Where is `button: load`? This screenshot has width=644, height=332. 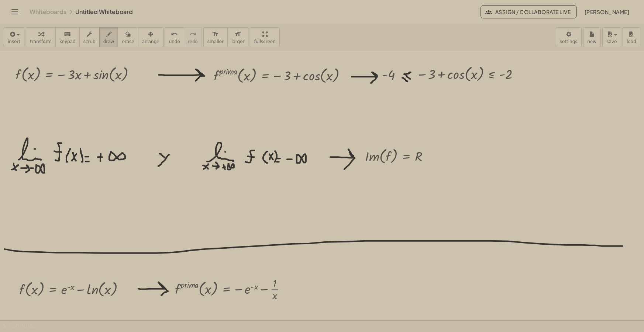
button: load is located at coordinates (631, 37).